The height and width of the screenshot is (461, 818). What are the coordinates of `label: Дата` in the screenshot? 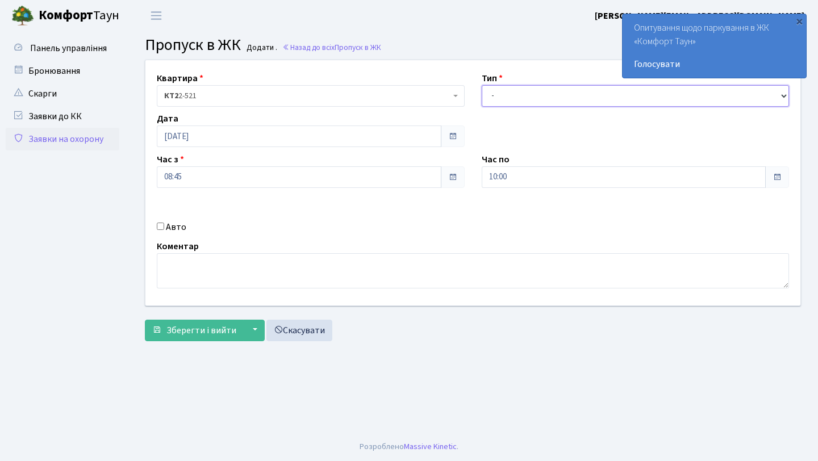 It's located at (168, 119).